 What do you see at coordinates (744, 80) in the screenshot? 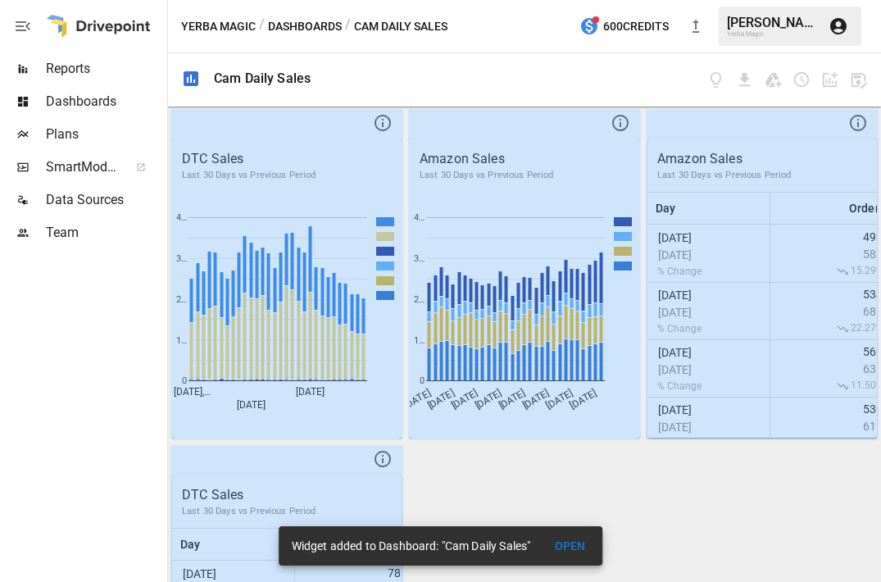
I see `button: Download dashboard` at bounding box center [744, 80].